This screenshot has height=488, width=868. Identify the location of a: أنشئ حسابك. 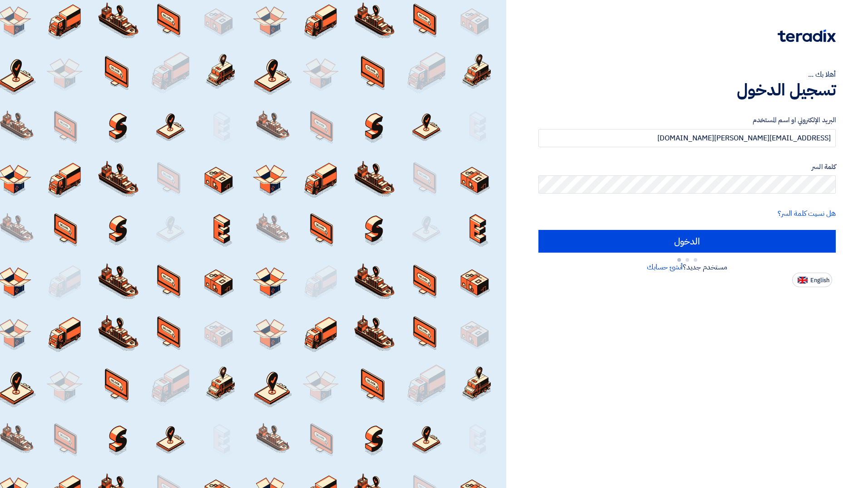
(665, 267).